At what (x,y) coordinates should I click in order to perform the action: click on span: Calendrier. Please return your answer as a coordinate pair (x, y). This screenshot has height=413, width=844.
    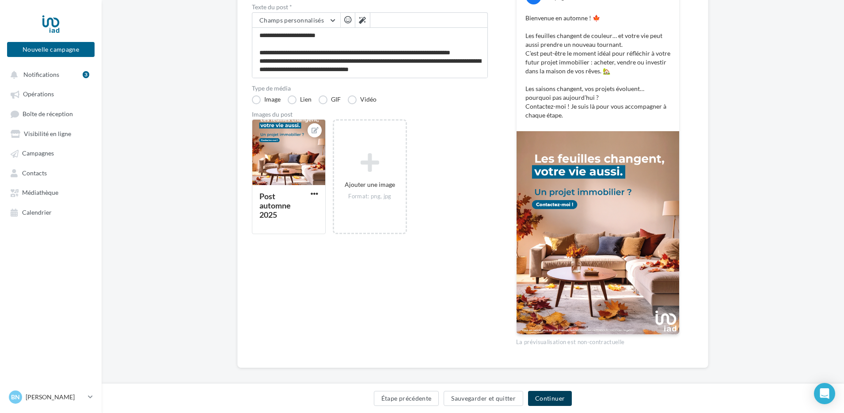
    Looking at the image, I should click on (37, 212).